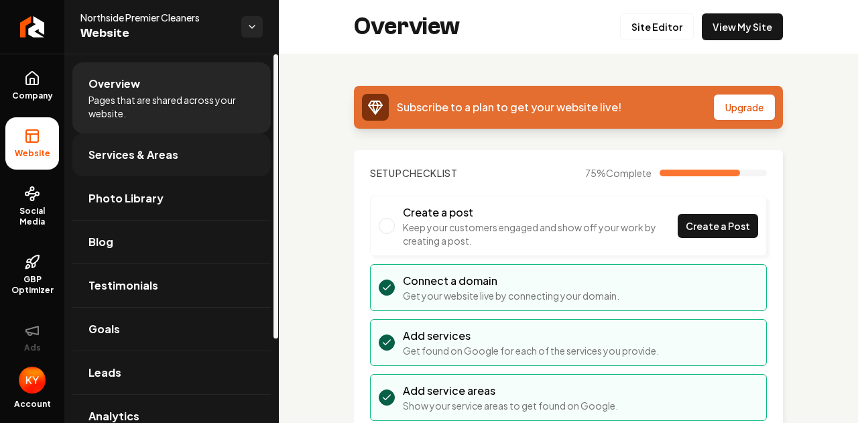 This screenshot has height=423, width=858. I want to click on span: Subscribe to a plan to get your website live!, so click(508, 107).